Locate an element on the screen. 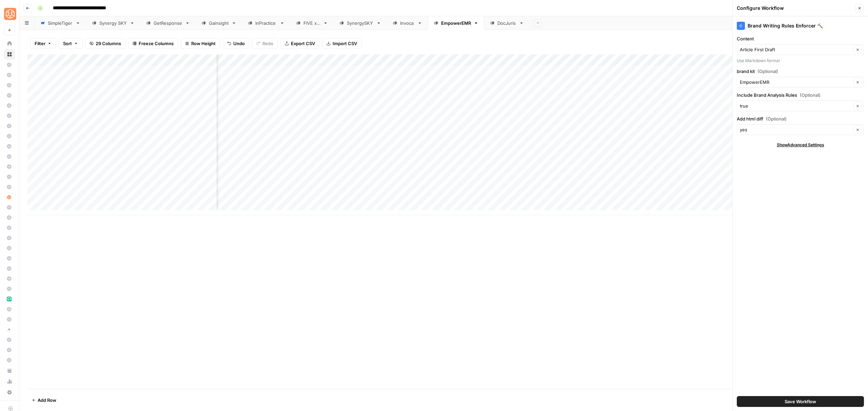 Image resolution: width=868 pixels, height=411 pixels. span: Export CSV is located at coordinates (303, 43).